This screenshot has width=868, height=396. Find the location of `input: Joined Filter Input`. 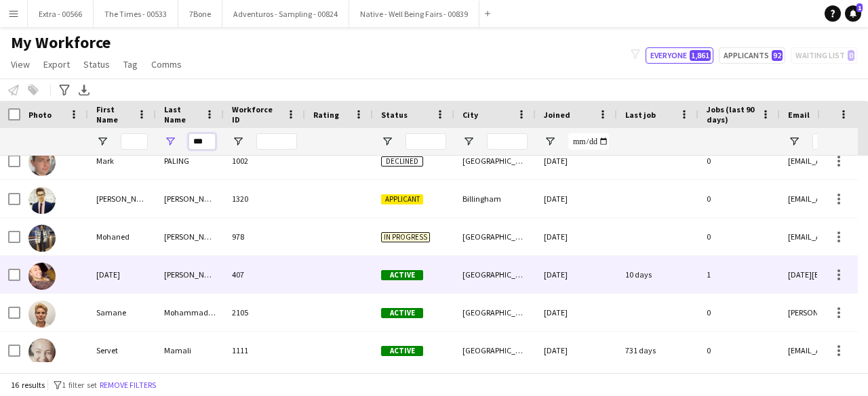

input: Joined Filter Input is located at coordinates (588, 141).